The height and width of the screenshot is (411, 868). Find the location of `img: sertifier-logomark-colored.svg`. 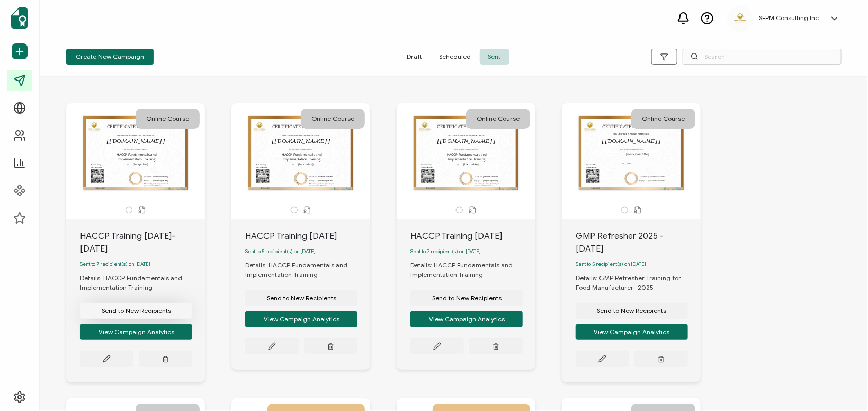

img: sertifier-logomark-colored.svg is located at coordinates (19, 18).